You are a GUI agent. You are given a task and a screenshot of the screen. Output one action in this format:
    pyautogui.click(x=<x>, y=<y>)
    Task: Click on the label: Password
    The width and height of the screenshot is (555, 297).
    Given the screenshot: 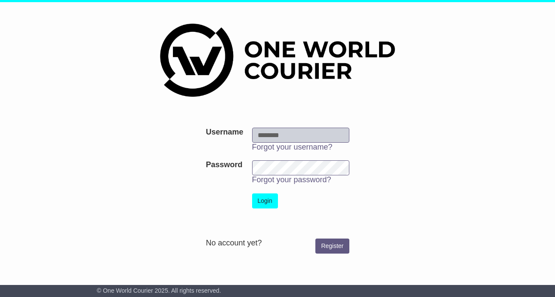 What is the action you would take?
    pyautogui.click(x=224, y=165)
    